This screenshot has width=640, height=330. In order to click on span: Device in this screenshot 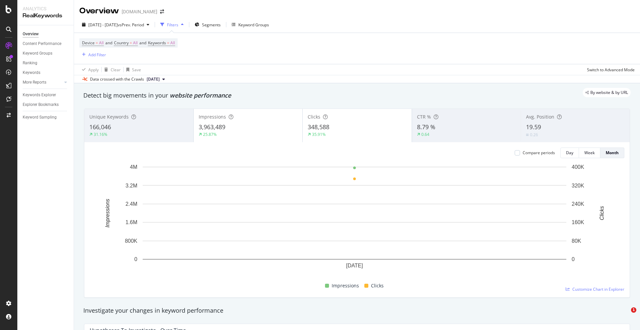, I will do `click(88, 43)`.